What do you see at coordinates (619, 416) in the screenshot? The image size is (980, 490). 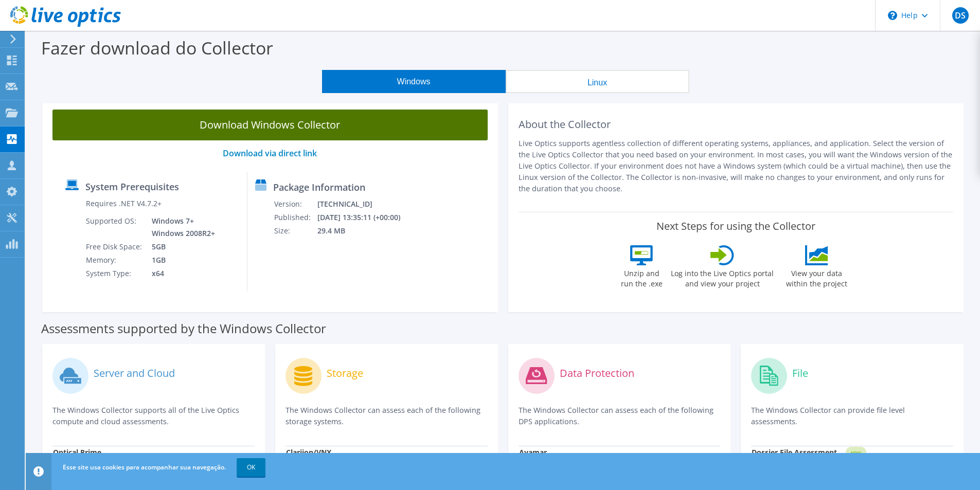 I see `p: The Windows Collector can assess each of the following DPS applications.` at bounding box center [619, 416].